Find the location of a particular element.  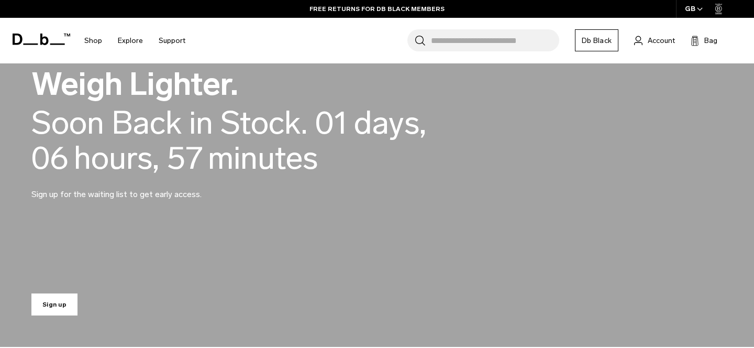

a: FREE RETURNS FOR DB BLACK MEMBERS is located at coordinates (377, 9).